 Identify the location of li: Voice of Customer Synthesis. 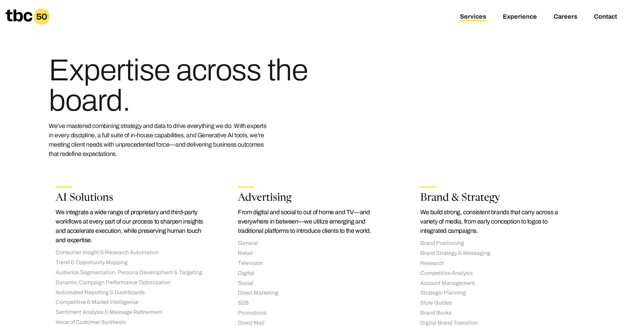
(130, 322).